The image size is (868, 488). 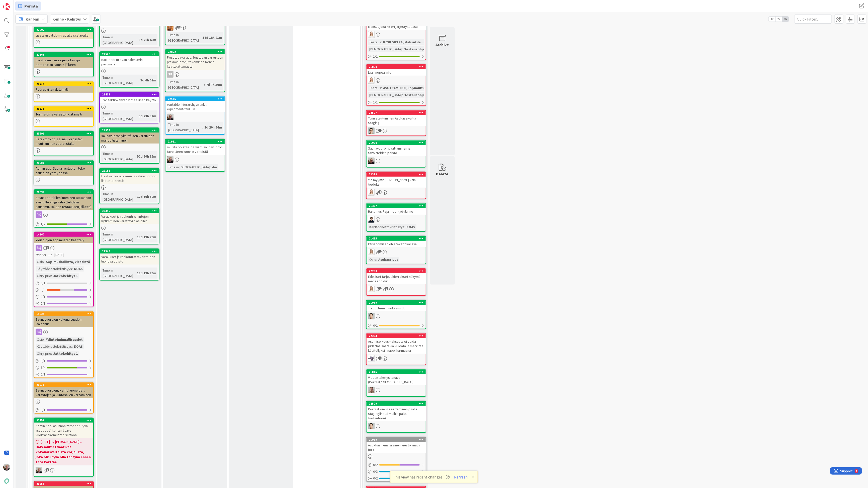 What do you see at coordinates (63, 168) in the screenshot?
I see `div: 21688Admin app: Sauna rentablen teko saunojen yhteydessä` at bounding box center [63, 168].